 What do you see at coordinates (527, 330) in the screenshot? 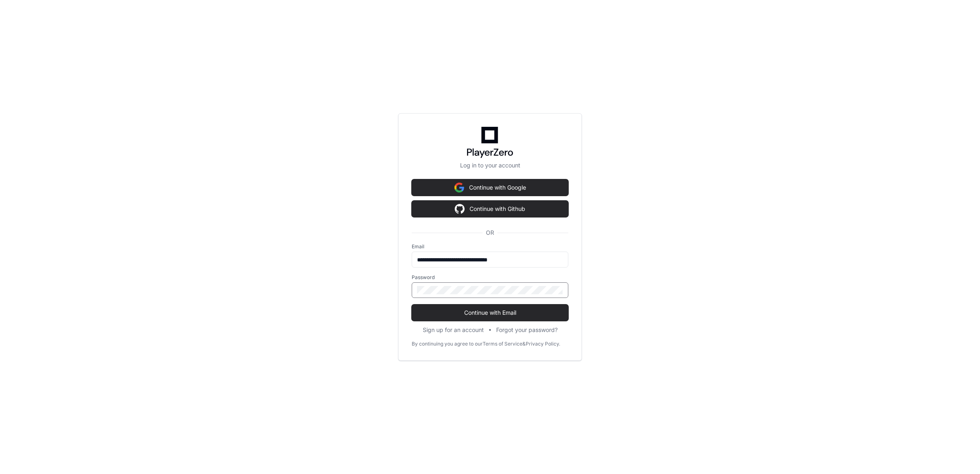
I see `button: Forgot your password?` at bounding box center [527, 330].